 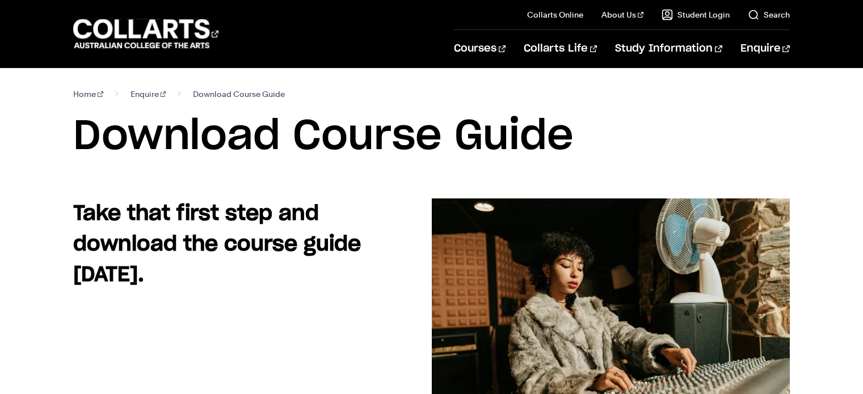 What do you see at coordinates (146, 33) in the screenshot?
I see `div: Go to homepage` at bounding box center [146, 33].